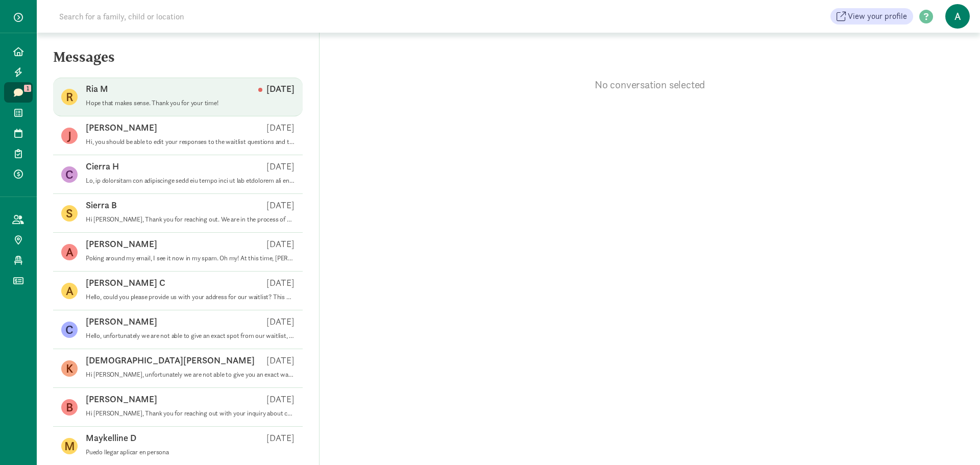 This screenshot has height=465, width=980. Describe the element at coordinates (69, 369) in the screenshot. I see `figure: K` at that location.